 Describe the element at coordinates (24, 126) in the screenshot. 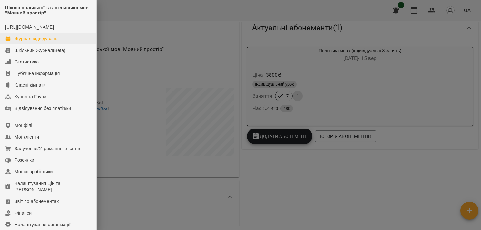

I see `div: Мої філії` at that location.